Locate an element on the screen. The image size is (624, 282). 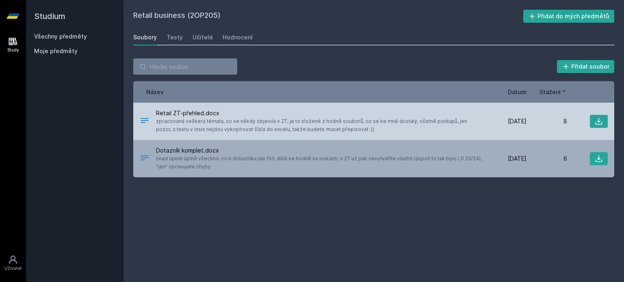
div: Testy is located at coordinates (175, 37).